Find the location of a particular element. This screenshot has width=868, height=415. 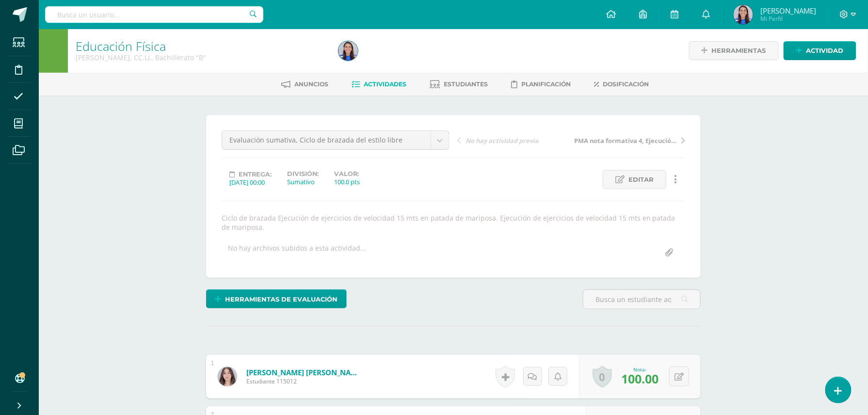

a: 0 is located at coordinates (602, 377).